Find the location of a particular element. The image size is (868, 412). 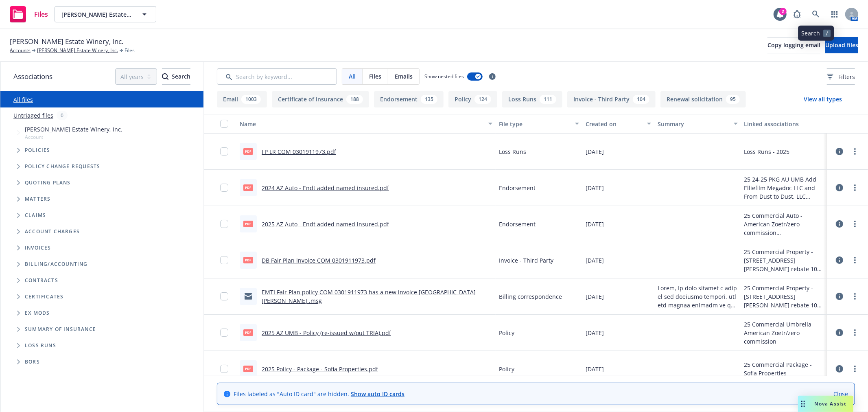

span: All is located at coordinates (352, 76).